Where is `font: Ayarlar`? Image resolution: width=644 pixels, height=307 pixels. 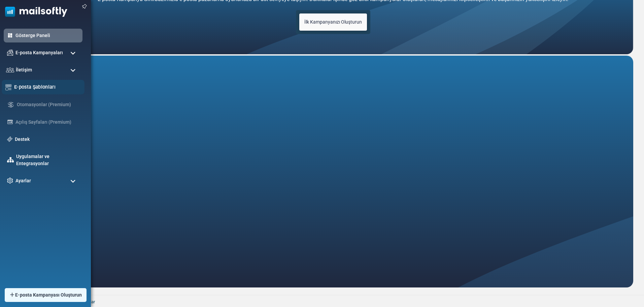 font: Ayarlar is located at coordinates (23, 181).